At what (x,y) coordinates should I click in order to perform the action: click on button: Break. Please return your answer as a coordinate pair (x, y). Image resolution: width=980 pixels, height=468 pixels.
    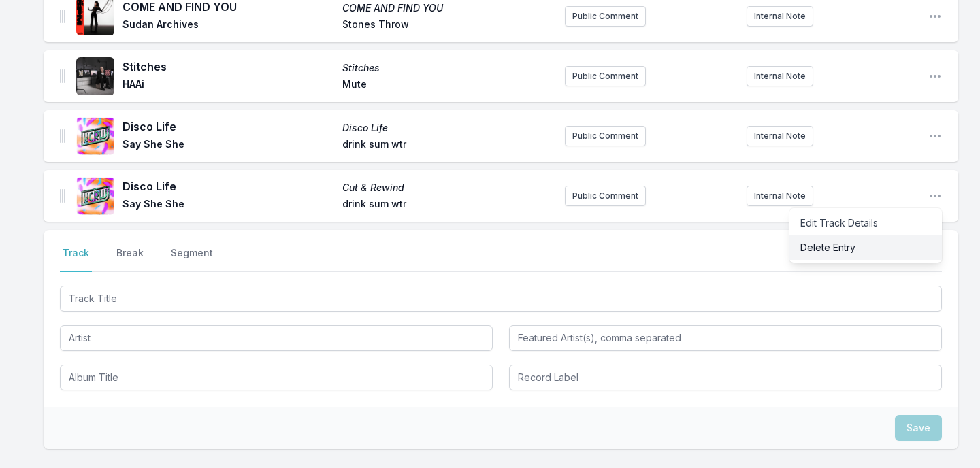
    Looking at the image, I should click on (130, 259).